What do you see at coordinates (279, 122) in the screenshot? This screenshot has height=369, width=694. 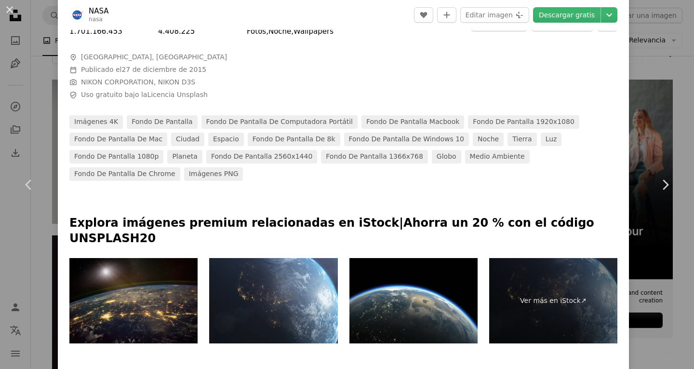 I see `a: fondo de pantalla de computadora portátil` at bounding box center [279, 122].